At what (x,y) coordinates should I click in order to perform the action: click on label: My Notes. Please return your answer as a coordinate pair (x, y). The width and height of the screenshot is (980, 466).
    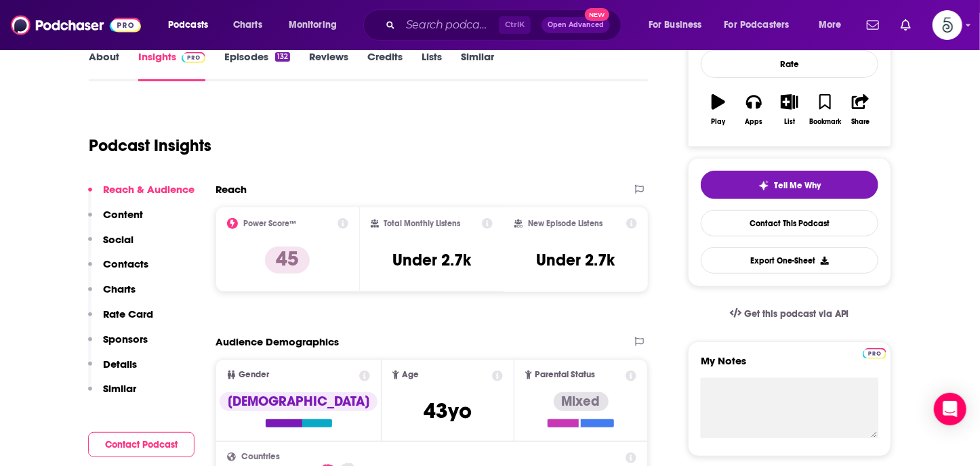
    Looking at the image, I should click on (789, 365).